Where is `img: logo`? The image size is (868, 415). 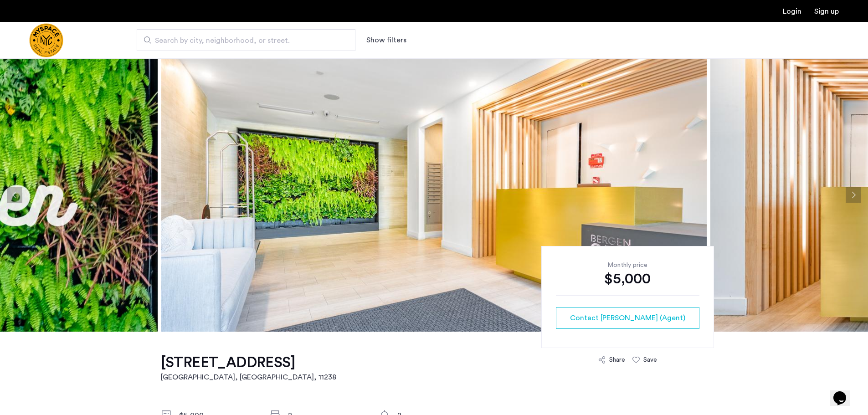 img: logo is located at coordinates (46, 40).